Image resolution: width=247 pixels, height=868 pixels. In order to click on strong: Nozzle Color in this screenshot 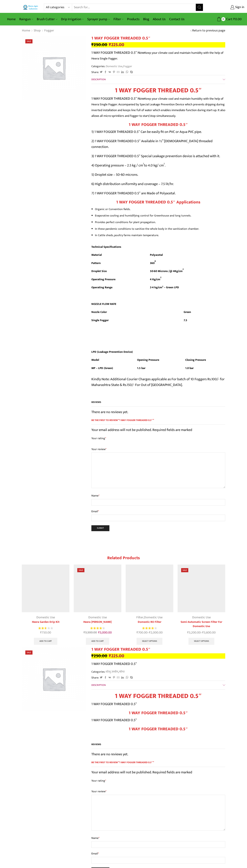, I will do `click(99, 312)`.